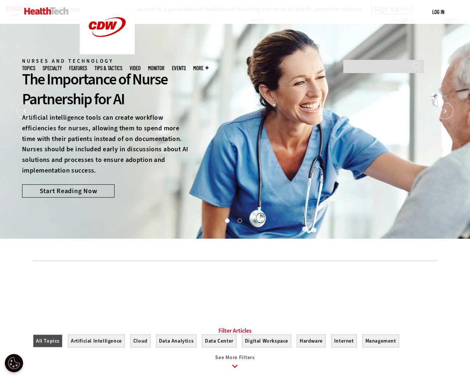 The image size is (470, 376). What do you see at coordinates (381, 341) in the screenshot?
I see `button: Management` at bounding box center [381, 341].